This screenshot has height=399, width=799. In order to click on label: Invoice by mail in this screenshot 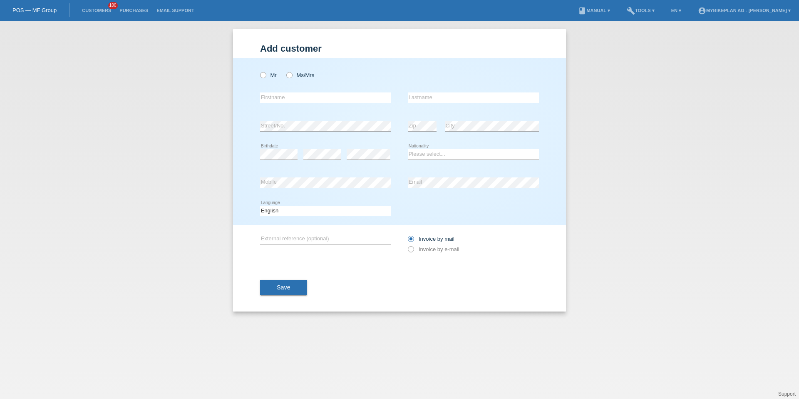, I will do `click(431, 238)`.